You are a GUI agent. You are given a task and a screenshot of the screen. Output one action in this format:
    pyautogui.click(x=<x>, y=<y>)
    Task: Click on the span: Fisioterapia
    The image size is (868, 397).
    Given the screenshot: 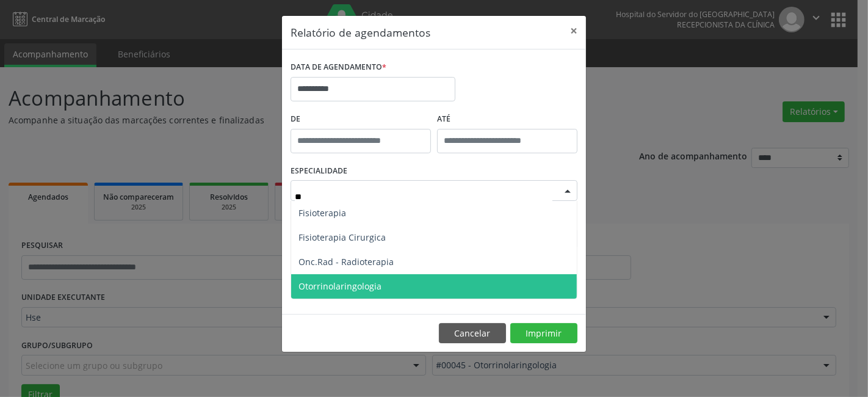 What is the action you would take?
    pyautogui.click(x=323, y=213)
    